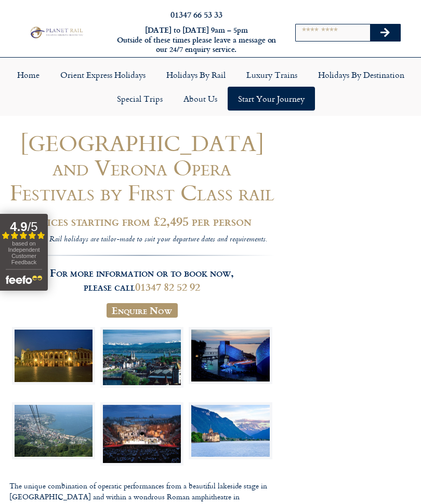 This screenshot has height=504, width=421. What do you see at coordinates (196, 14) in the screenshot?
I see `a: 01347 66 53 33` at bounding box center [196, 14].